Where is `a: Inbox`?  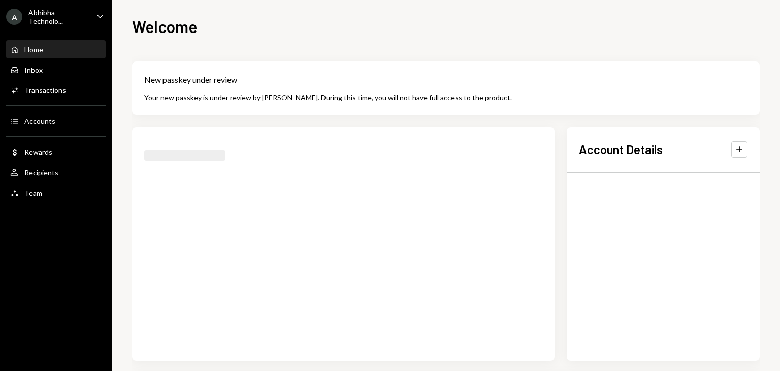 a: Inbox is located at coordinates (56, 70).